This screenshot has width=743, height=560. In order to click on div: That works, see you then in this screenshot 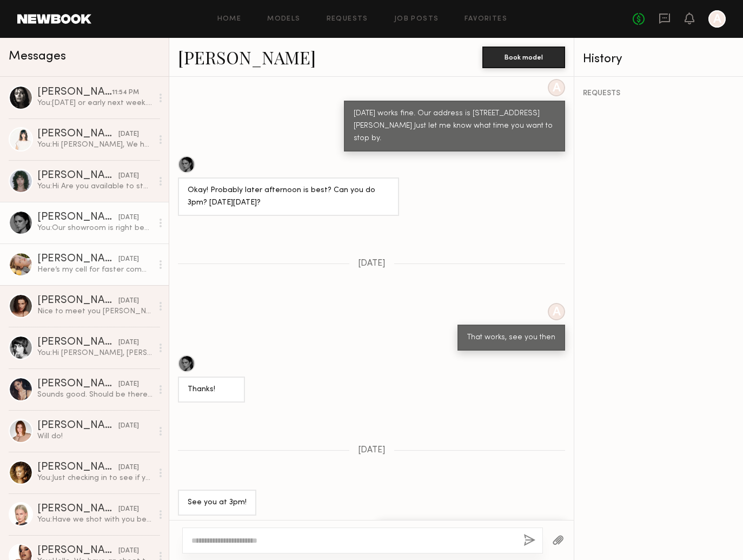, I will do `click(511, 338)`.